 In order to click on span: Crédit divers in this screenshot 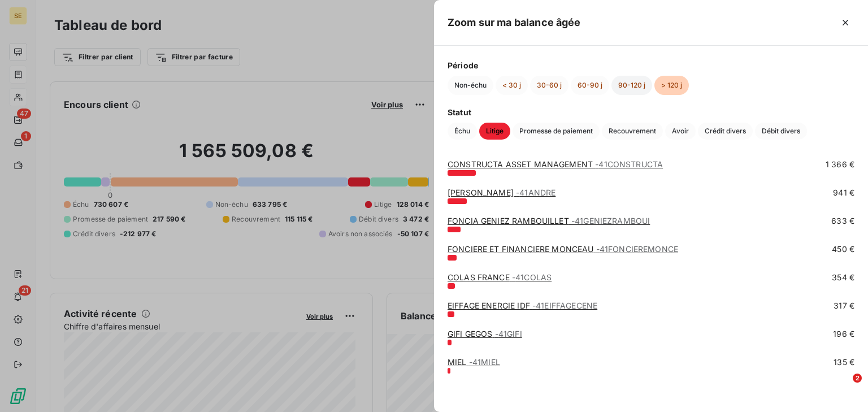, I will do `click(725, 131)`.